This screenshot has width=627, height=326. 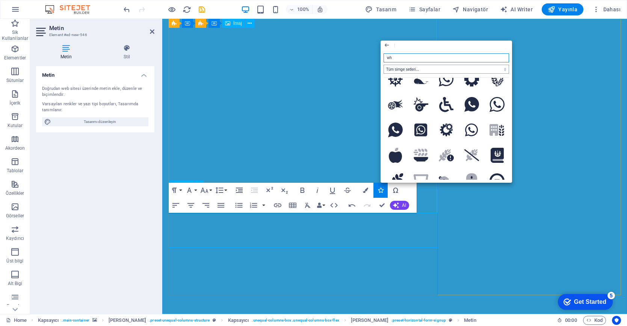 What do you see at coordinates (33, 12) in the screenshot?
I see `div: Get Started 5 items remaining, 0% complete` at bounding box center [33, 12].